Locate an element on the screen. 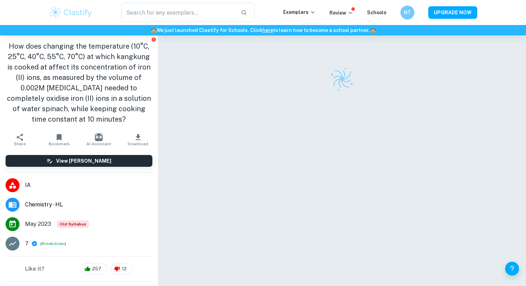 The image size is (526, 286). p: Review is located at coordinates (341, 13).